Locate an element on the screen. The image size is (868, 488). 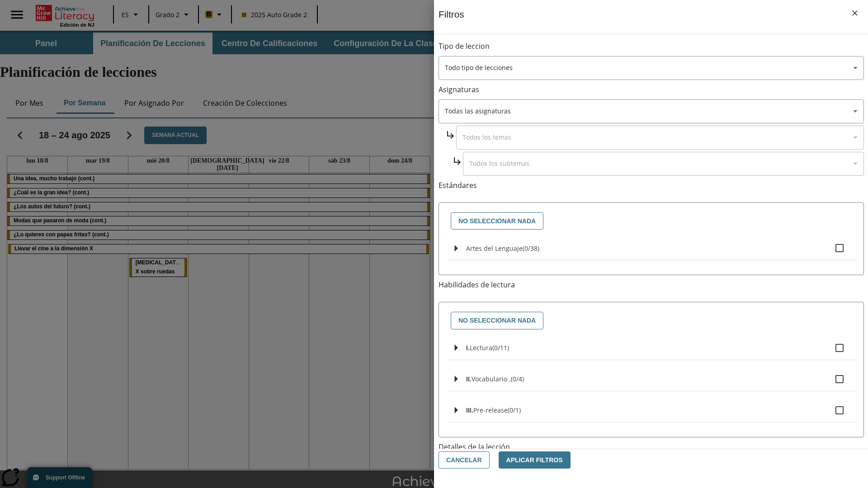
span: Pre-release is located at coordinates (491, 409).